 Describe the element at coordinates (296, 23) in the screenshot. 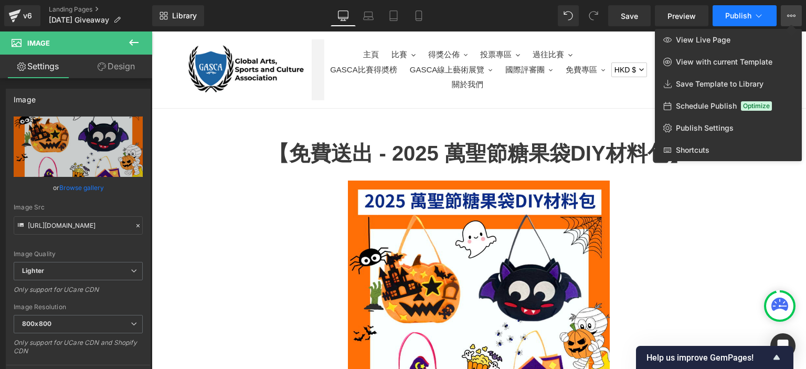

I see `button: 得獎公佈` at that location.